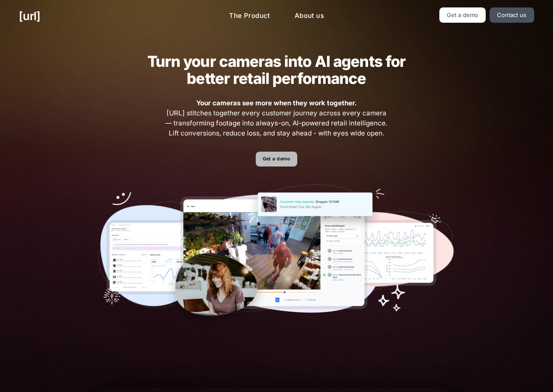 This screenshot has width=553, height=392. I want to click on a: About us, so click(309, 16).